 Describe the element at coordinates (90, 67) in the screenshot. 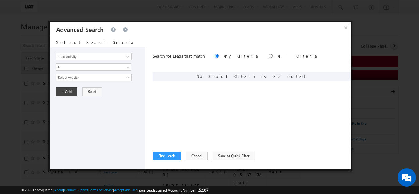

I see `span: Is` at that location.